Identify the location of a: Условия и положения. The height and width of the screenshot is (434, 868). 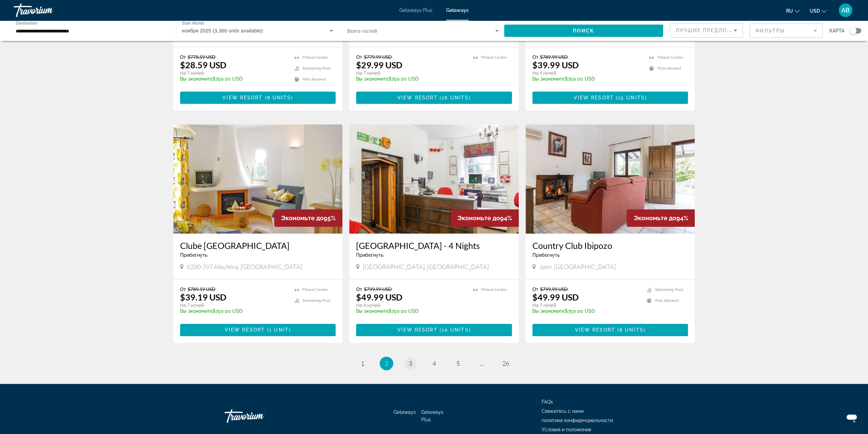
(566, 429).